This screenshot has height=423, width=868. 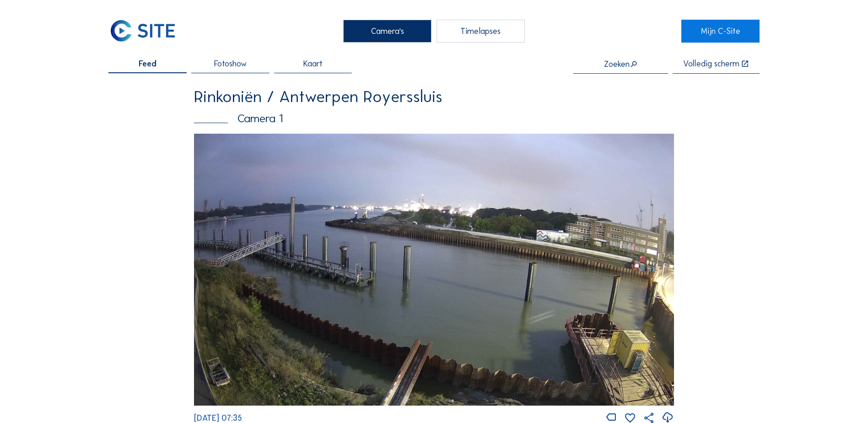 I want to click on div: Volledig scherm, so click(x=711, y=64).